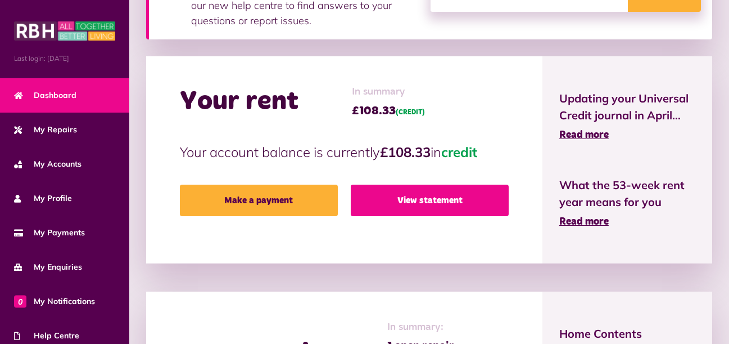 Image resolution: width=729 pixels, height=344 pixels. I want to click on span: In summary, so click(389, 92).